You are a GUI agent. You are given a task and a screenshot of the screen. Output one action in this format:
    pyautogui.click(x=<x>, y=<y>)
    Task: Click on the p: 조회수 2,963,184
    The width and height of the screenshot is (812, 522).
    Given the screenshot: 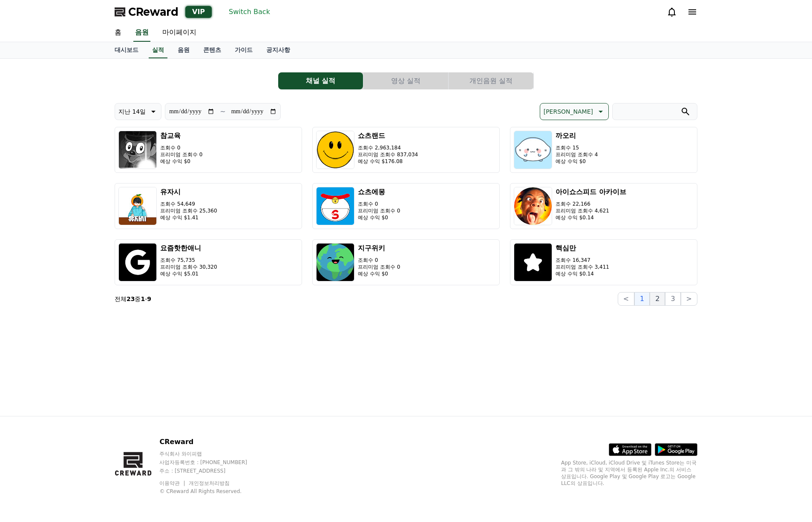 What is the action you would take?
    pyautogui.click(x=388, y=148)
    